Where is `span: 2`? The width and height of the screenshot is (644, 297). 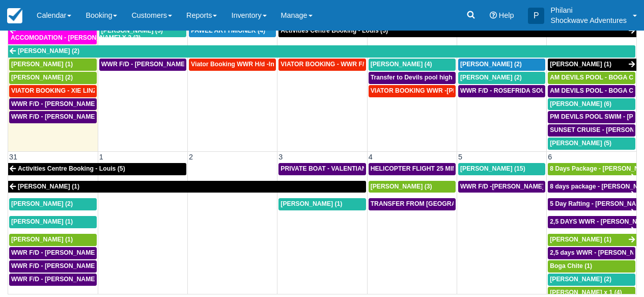
span: 2 is located at coordinates (191, 157).